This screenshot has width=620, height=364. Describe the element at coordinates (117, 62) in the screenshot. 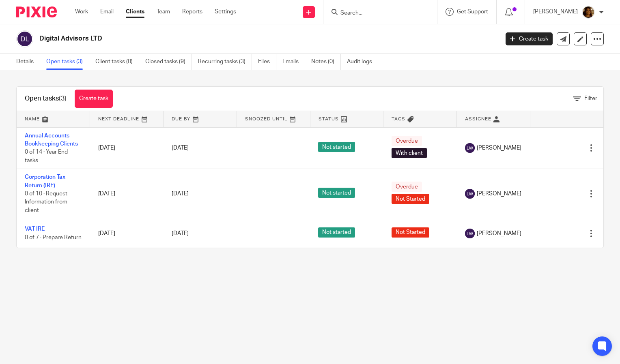

I see `a: Client tasks (0)` at that location.